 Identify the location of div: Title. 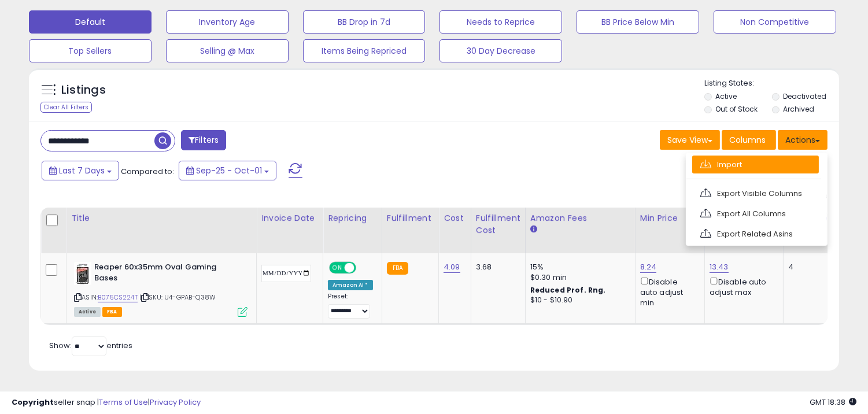
(161, 218).